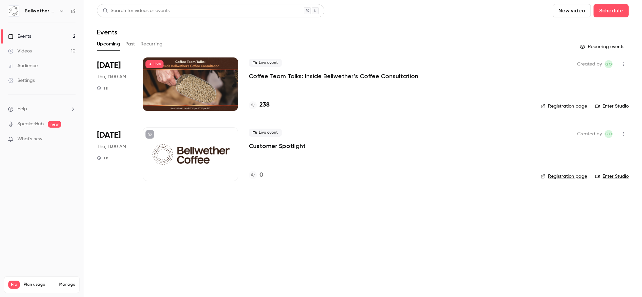 This screenshot has width=642, height=297. I want to click on h4: 238, so click(264, 105).